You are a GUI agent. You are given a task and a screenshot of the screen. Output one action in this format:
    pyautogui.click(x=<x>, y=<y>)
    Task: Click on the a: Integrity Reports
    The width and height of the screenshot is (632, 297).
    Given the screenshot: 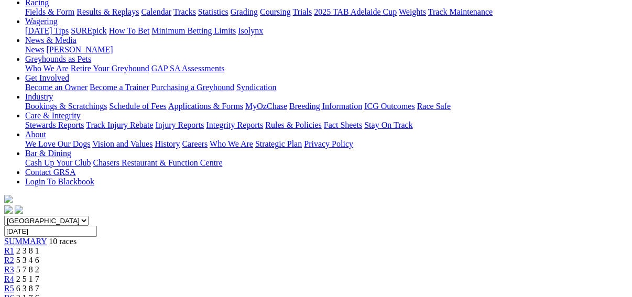 What is the action you would take?
    pyautogui.click(x=234, y=125)
    